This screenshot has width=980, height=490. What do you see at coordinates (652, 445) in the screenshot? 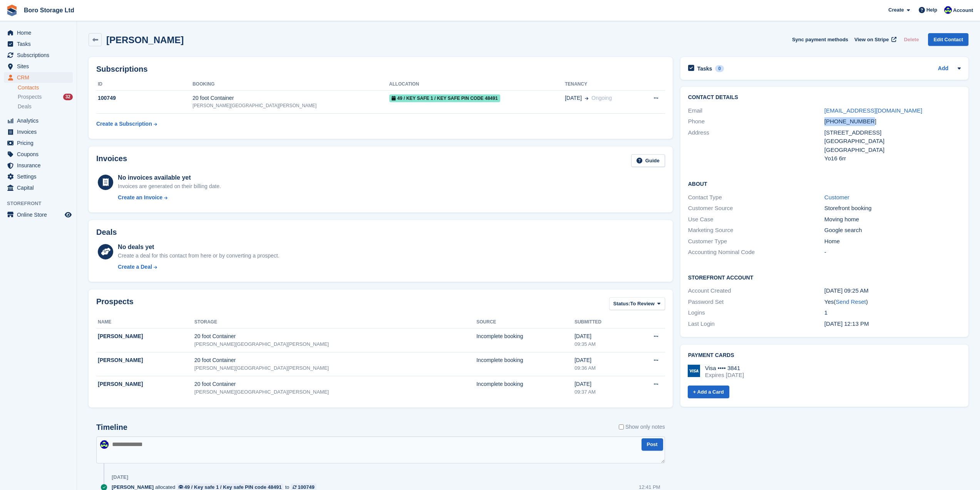
I see `button: Post` at bounding box center [652, 445].